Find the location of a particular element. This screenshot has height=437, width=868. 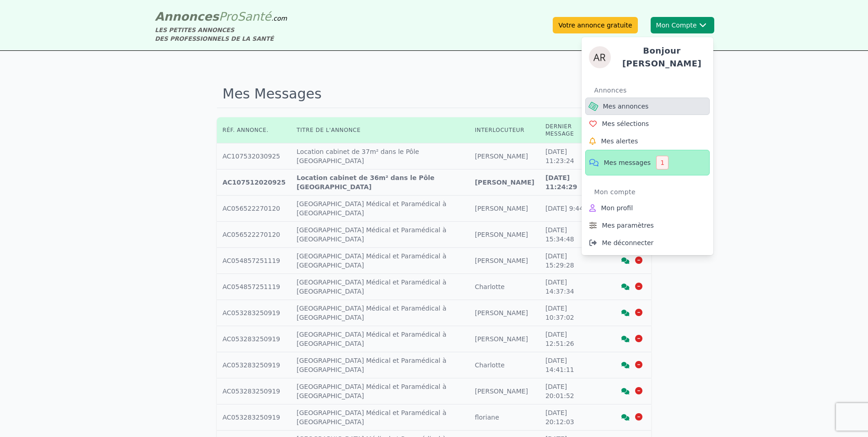

span: Me déconnecter is located at coordinates (628, 243).